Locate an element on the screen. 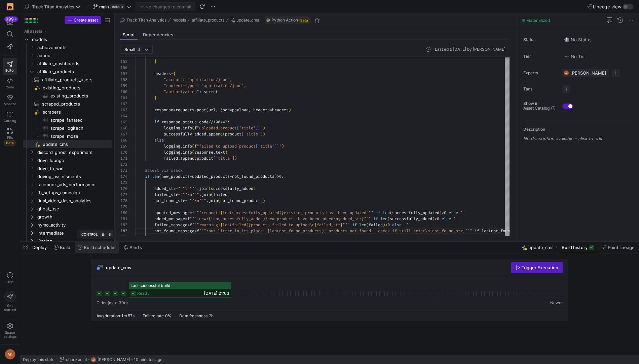  span: Materialized is located at coordinates (538, 20).